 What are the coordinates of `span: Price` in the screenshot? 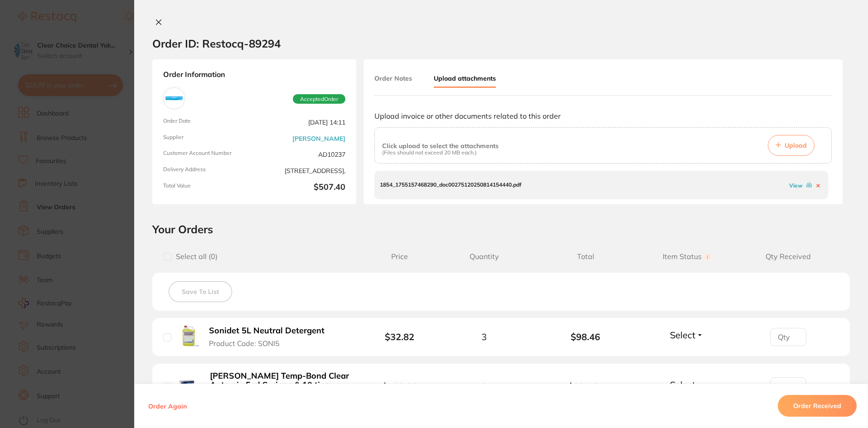 It's located at (400, 256).